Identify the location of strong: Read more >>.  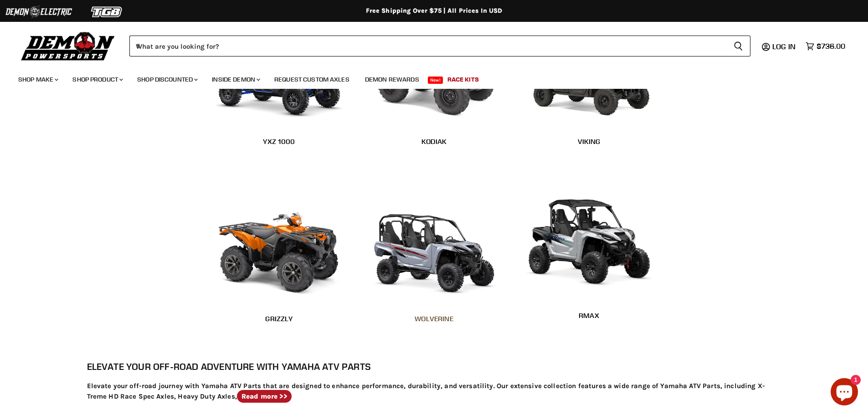
(265, 396).